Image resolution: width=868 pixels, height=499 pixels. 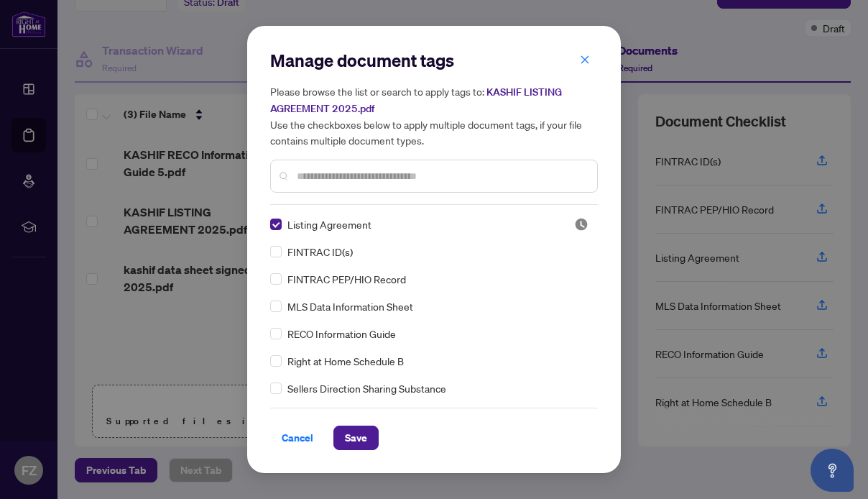 I want to click on span: RECO Information Guide, so click(x=341, y=334).